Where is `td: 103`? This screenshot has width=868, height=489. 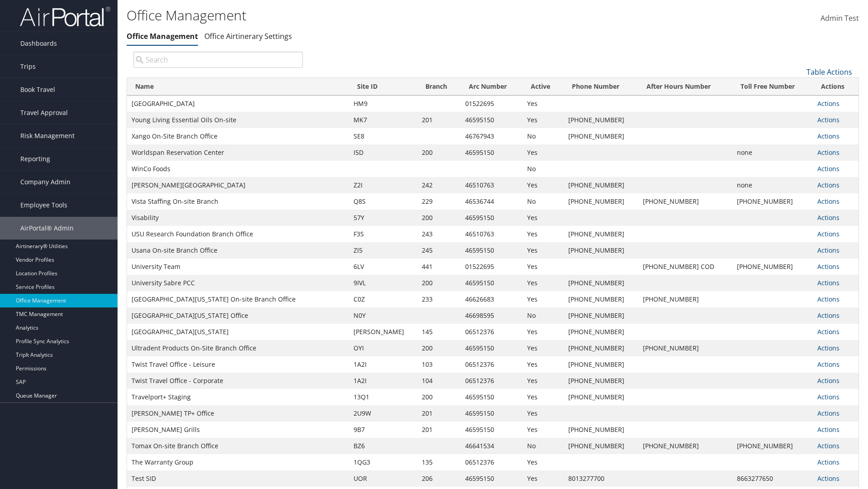
td: 103 is located at coordinates (440, 364).